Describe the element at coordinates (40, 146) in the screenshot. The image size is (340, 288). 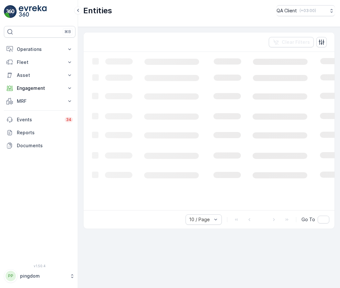
I see `a: Documents` at that location.